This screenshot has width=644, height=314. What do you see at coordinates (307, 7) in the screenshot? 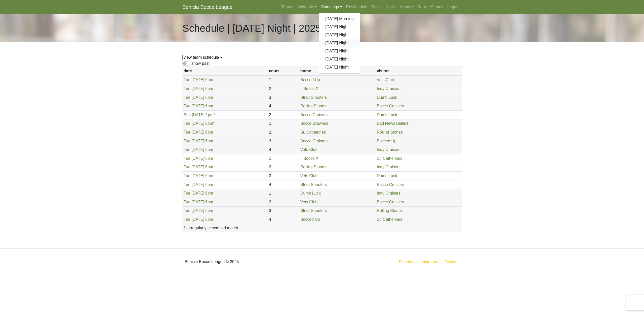
I see `a: Schedule` at bounding box center [307, 7].